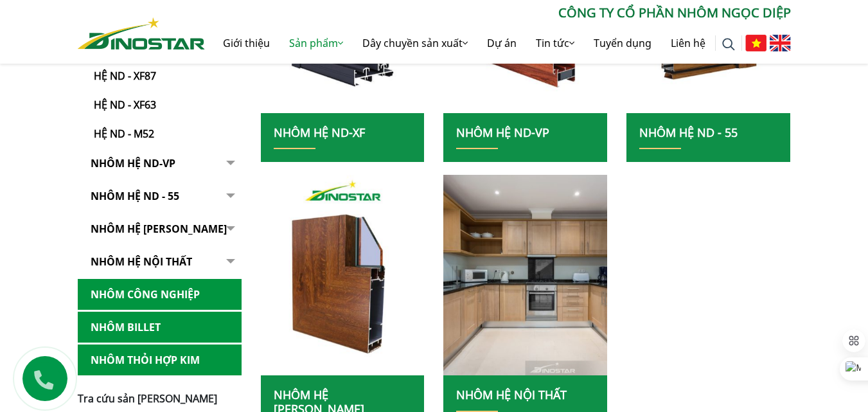 This screenshot has height=412, width=868. What do you see at coordinates (498, 13) in the screenshot?
I see `p: CÔNG TY CỔ PHẦN NHÔM NGỌC DIỆP` at bounding box center [498, 13].